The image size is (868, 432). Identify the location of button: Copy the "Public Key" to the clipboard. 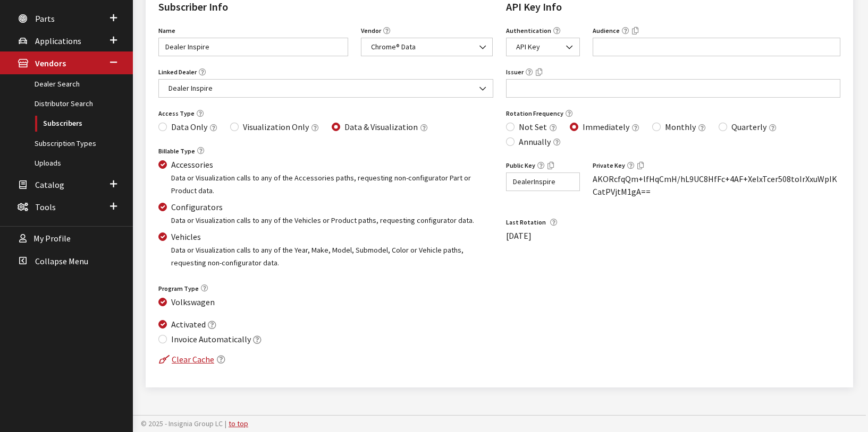
(550, 166).